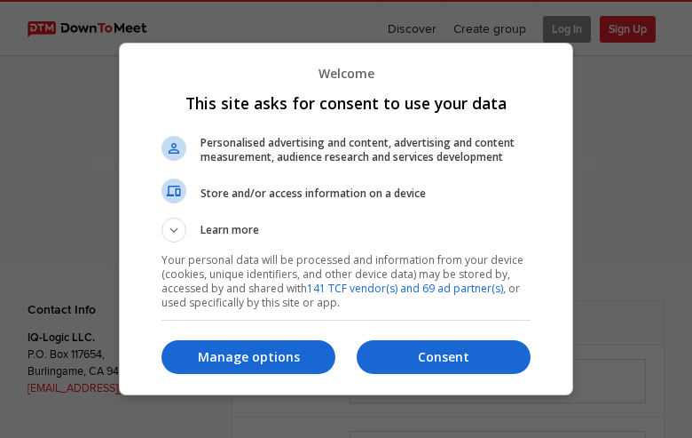 The width and height of the screenshot is (692, 438). Describe the element at coordinates (366, 193) in the screenshot. I see `span: Store and/or access information on a device` at that location.